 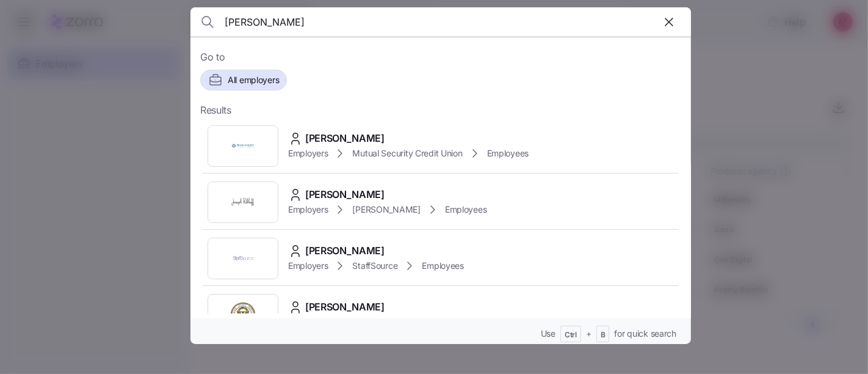 I want to click on span: Results, so click(x=215, y=110).